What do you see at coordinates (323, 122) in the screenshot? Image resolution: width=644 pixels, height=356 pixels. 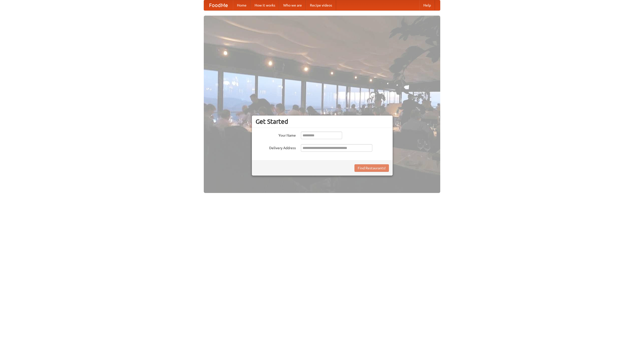 I see `h3: Get Started` at bounding box center [323, 122].